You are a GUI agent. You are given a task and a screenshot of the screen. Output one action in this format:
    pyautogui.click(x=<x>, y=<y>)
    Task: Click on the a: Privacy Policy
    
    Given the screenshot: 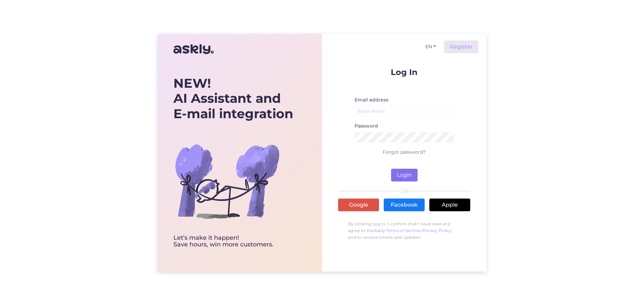 What is the action you would take?
    pyautogui.click(x=437, y=230)
    